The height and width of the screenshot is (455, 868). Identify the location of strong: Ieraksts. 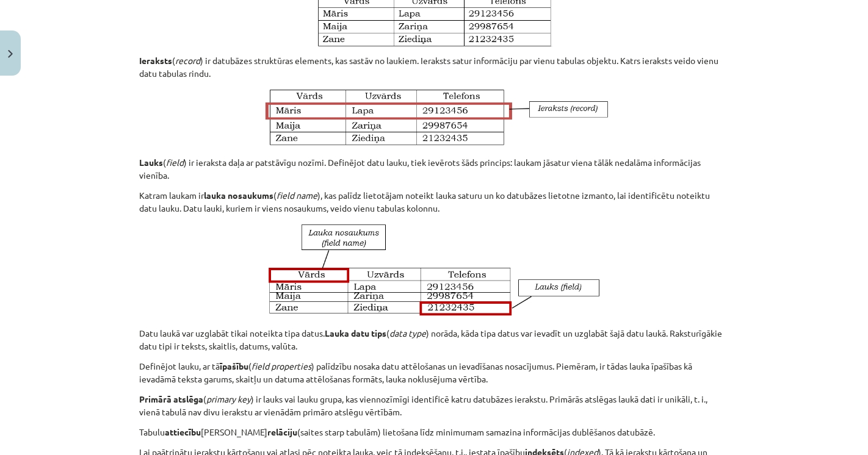
(156, 60).